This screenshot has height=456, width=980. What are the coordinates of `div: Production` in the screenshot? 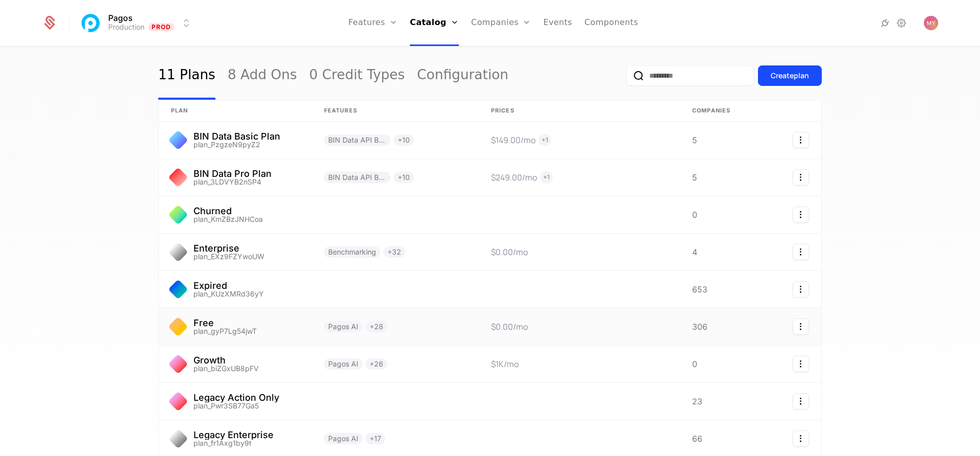 It's located at (126, 27).